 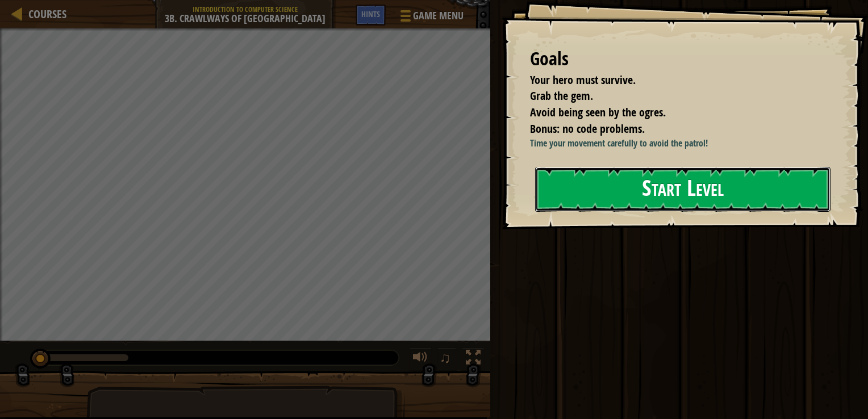 What do you see at coordinates (684, 143) in the screenshot?
I see `p: Time your movement carefully to avoid the patrol!` at bounding box center [684, 143].